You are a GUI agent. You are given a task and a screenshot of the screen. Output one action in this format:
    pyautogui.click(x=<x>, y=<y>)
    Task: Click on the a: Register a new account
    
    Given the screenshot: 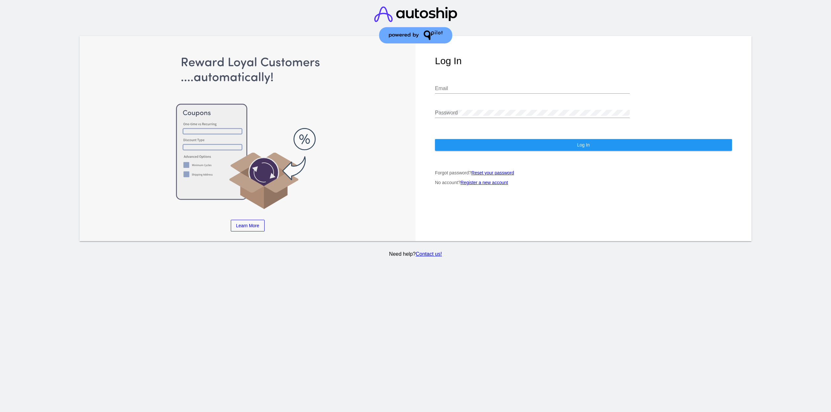 What is the action you would take?
    pyautogui.click(x=484, y=183)
    